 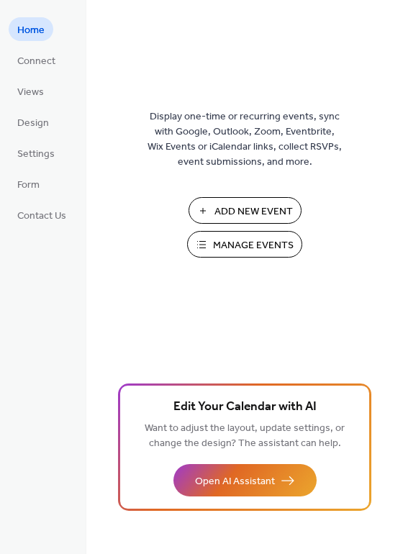 I want to click on span: Design, so click(x=33, y=123).